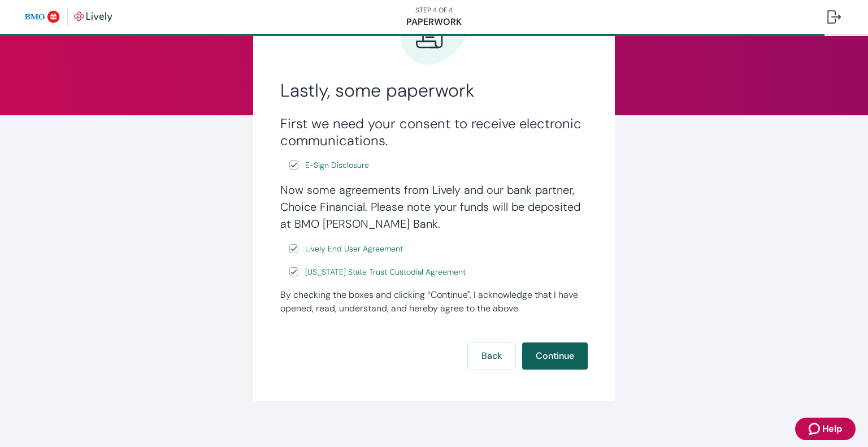 The width and height of the screenshot is (868, 447). What do you see at coordinates (69, 17) in the screenshot?
I see `img: Lively` at bounding box center [69, 17].